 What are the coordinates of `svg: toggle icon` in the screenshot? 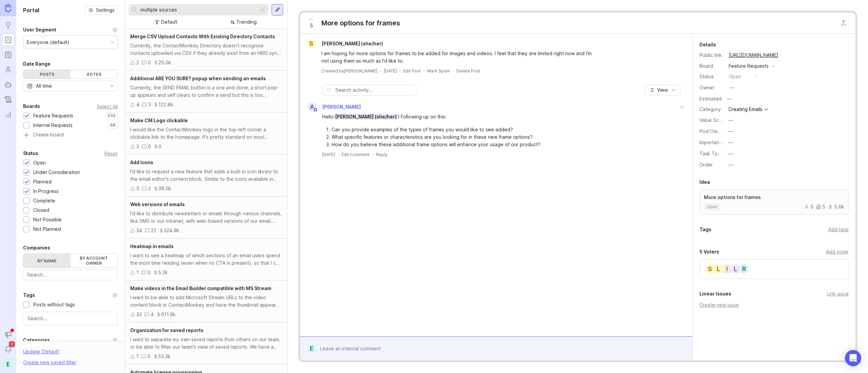 It's located at (112, 86).